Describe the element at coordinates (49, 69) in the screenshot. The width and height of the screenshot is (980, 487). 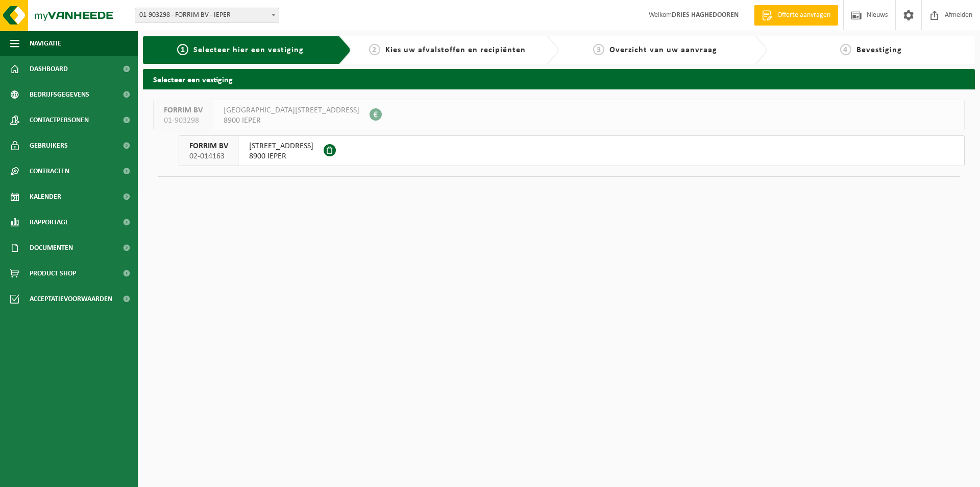
I see `span: Dashboard` at that location.